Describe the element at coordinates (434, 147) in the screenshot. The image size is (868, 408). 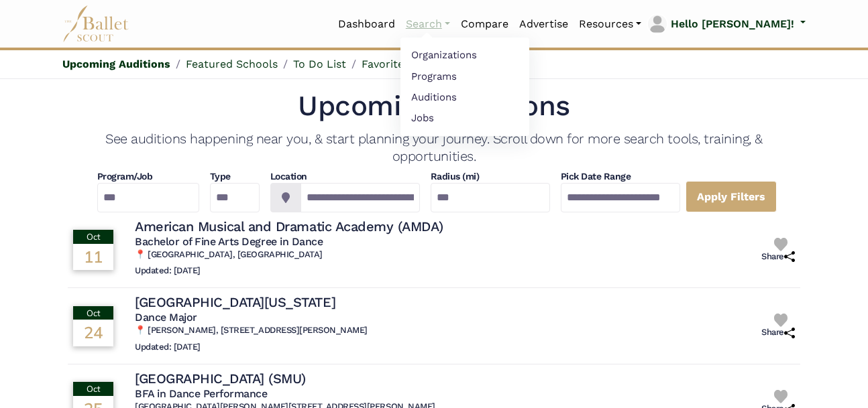
I see `h4: See auditions happening near you, & start planning your journey. Scroll down for more search tool...` at that location.